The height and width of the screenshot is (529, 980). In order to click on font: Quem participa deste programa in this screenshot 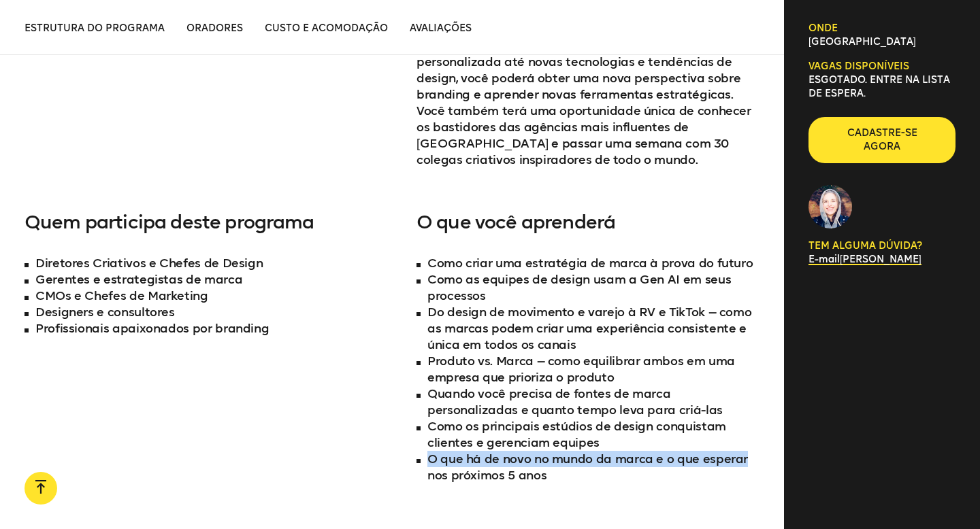, I will do `click(170, 222)`.